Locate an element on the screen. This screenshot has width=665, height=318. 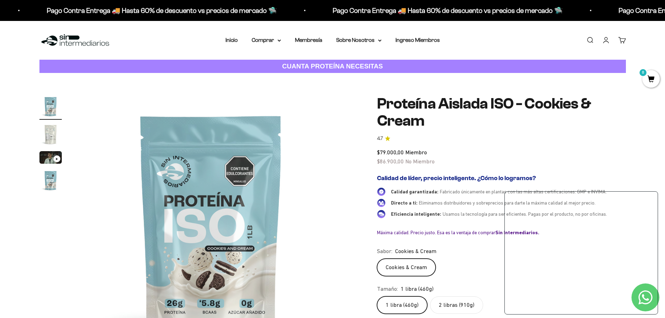
span: 4.7 is located at coordinates (380, 139).